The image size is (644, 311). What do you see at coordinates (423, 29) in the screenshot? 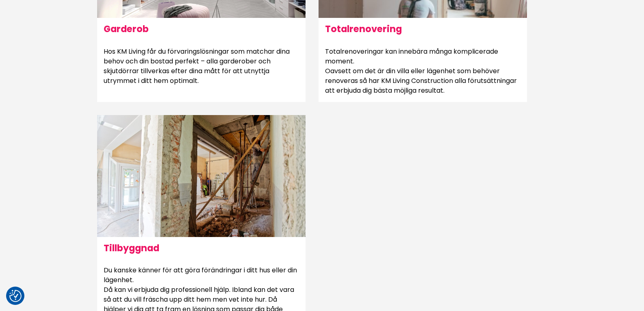
I see `h6: Totalrenovering` at bounding box center [423, 29].